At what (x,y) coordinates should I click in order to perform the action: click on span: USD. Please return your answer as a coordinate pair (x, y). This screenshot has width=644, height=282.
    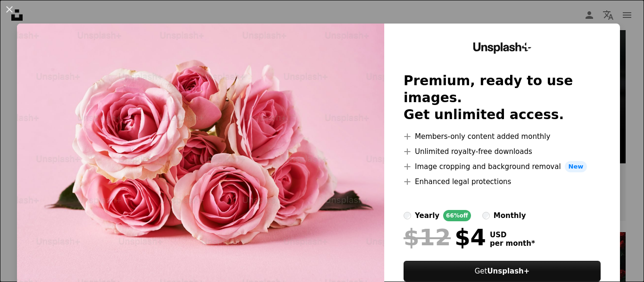
    Looking at the image, I should click on (513, 236).